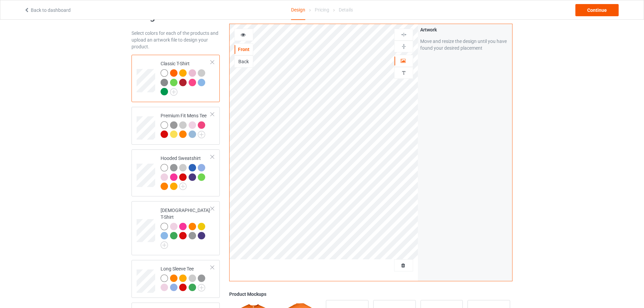  What do you see at coordinates (175, 40) in the screenshot?
I see `div: Select colors for each of the products and upload an artwork file to design your product.` at bounding box center [175, 40].